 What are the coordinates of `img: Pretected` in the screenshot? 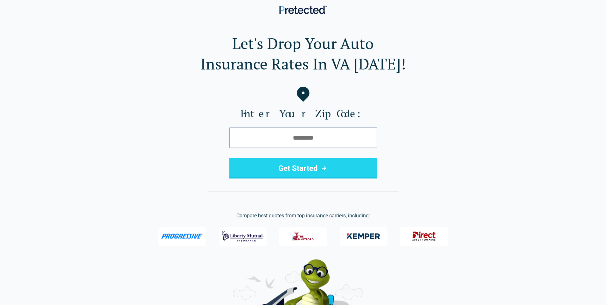 It's located at (303, 10).